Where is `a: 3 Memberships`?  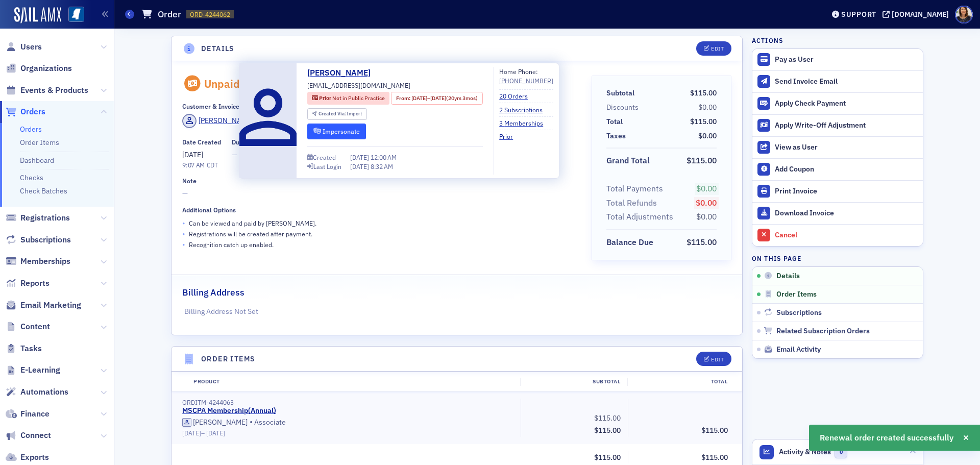
a: 3 Memberships is located at coordinates (525, 123).